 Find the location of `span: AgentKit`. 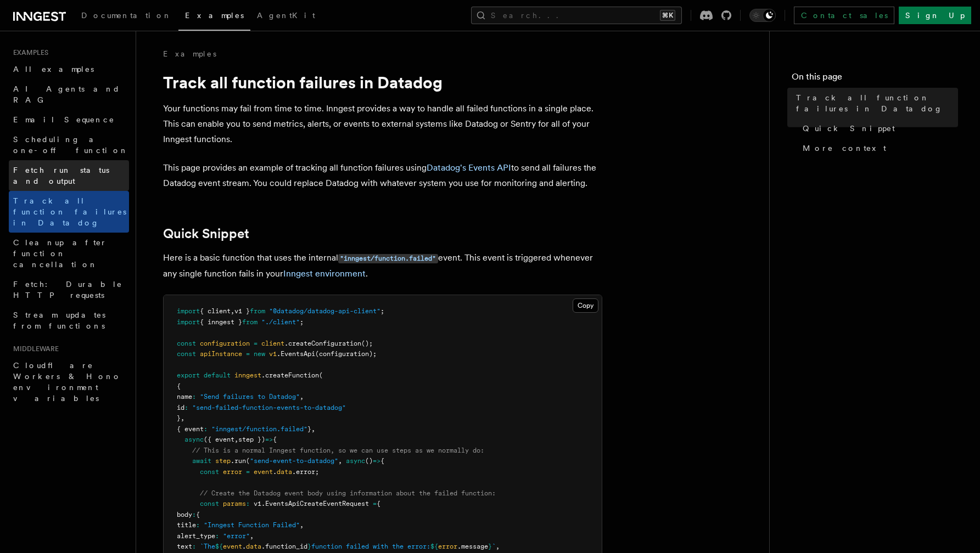

span: AgentKit is located at coordinates (286, 15).